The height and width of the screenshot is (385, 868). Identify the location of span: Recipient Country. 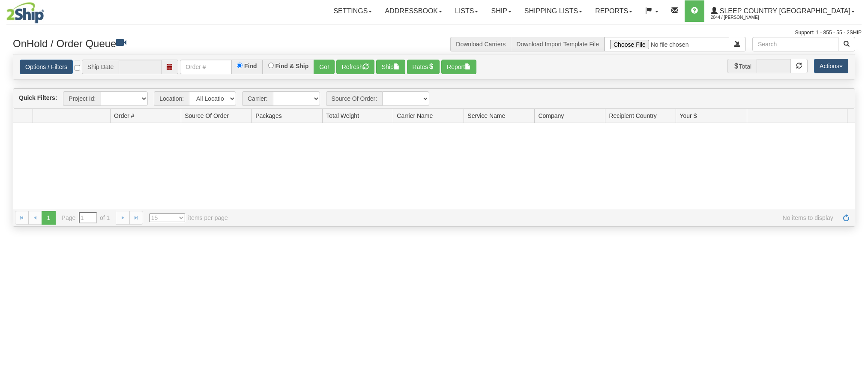
(632, 116).